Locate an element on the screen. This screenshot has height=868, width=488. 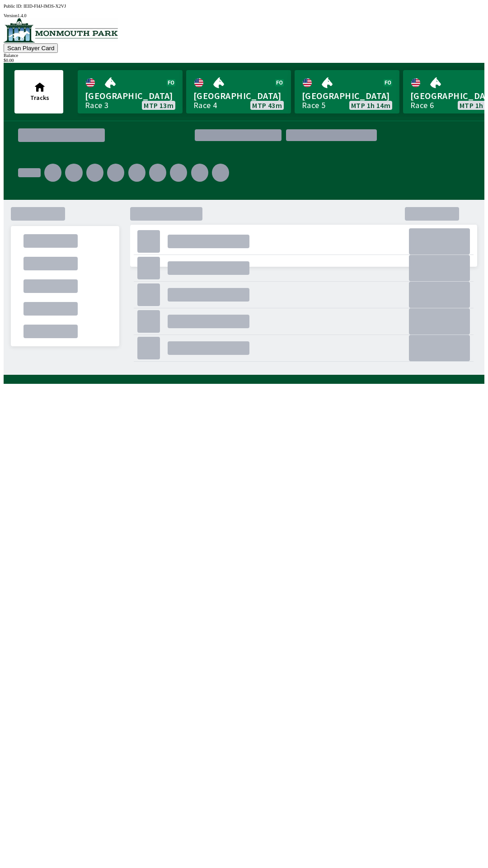
div: Race 5 is located at coordinates (313, 105).